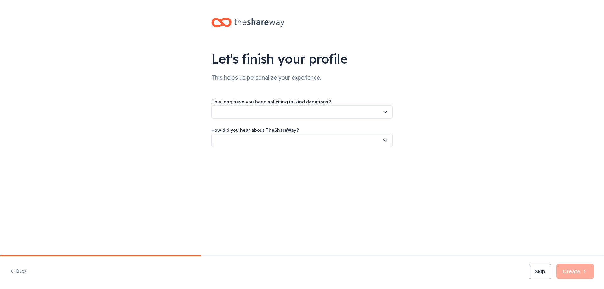 The width and height of the screenshot is (604, 289). Describe the element at coordinates (255, 130) in the screenshot. I see `label: How did you hear about TheShareWay?` at that location.